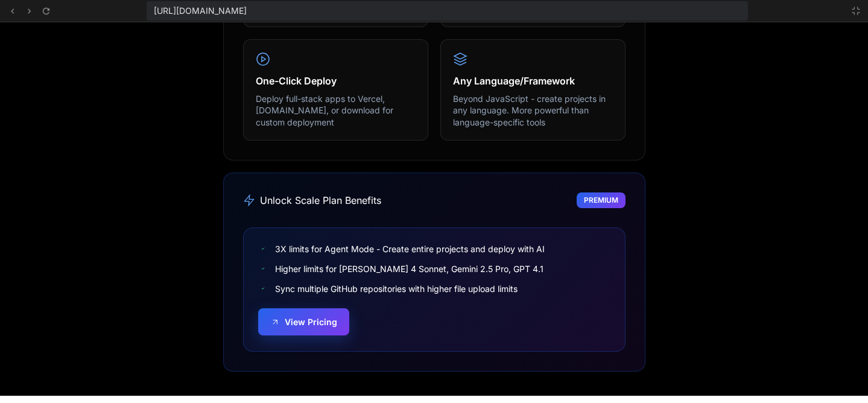 This screenshot has height=403, width=868. I want to click on h4: Any Language/Framework, so click(533, 81).